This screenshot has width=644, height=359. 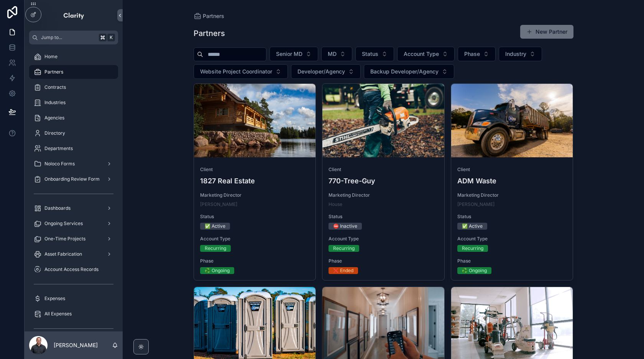 What do you see at coordinates (383, 120) in the screenshot?
I see `div: 770-Cropped.webp` at bounding box center [383, 120].